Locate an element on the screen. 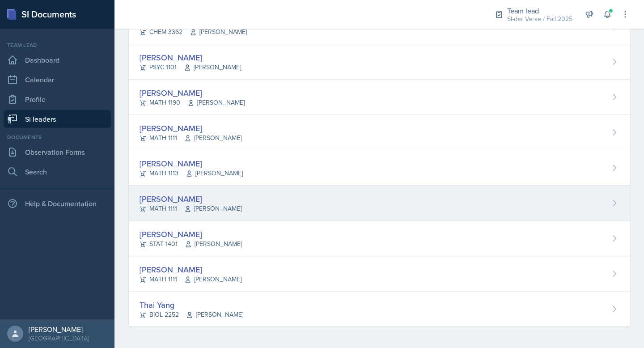 This screenshot has width=644, height=348. div: SI-der Verse / Fall 2025 is located at coordinates (540, 19).